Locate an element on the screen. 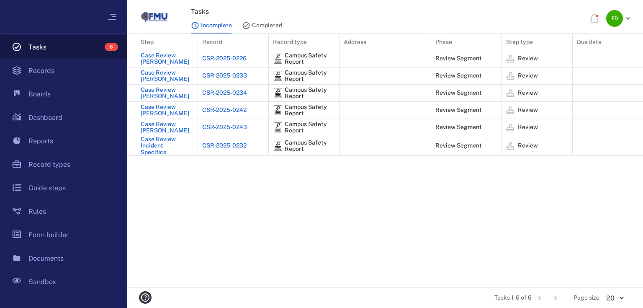 This screenshot has width=643, height=308. a: CSR-2025-0226 is located at coordinates (233, 59).